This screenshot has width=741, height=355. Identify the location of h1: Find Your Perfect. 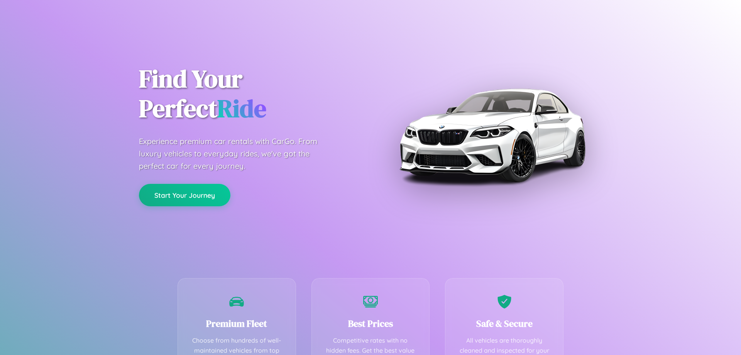
(249, 94).